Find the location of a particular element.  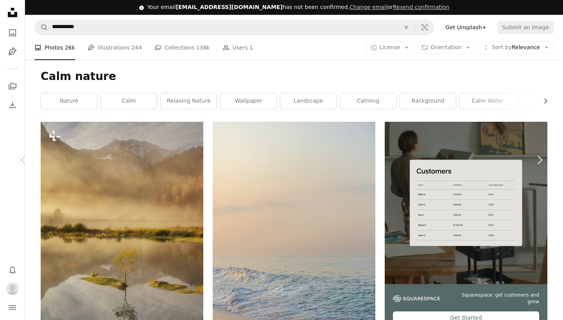

a: calming is located at coordinates (368, 101).